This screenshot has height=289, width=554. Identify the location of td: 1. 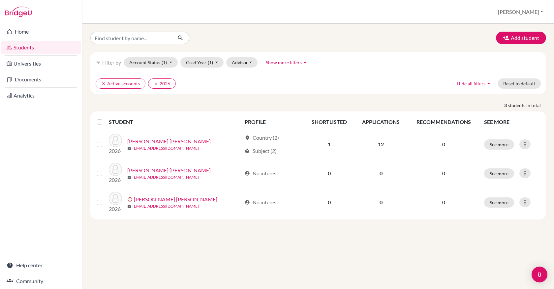
(329, 144).